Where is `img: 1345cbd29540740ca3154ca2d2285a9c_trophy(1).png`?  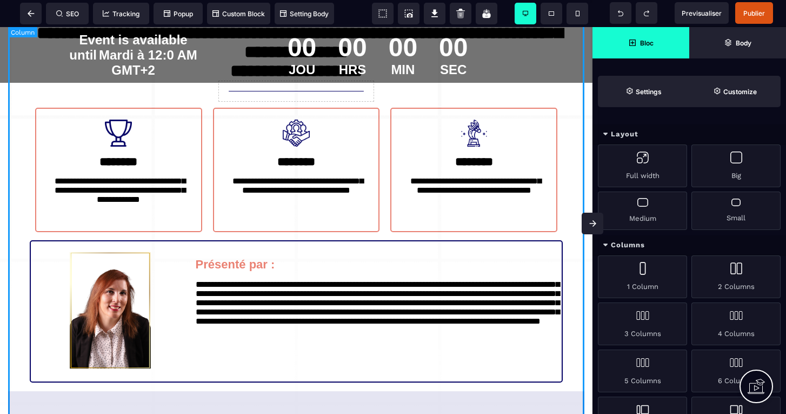 img: 1345cbd29540740ca3154ca2d2285a9c_trophy(1).png is located at coordinates (474, 106).